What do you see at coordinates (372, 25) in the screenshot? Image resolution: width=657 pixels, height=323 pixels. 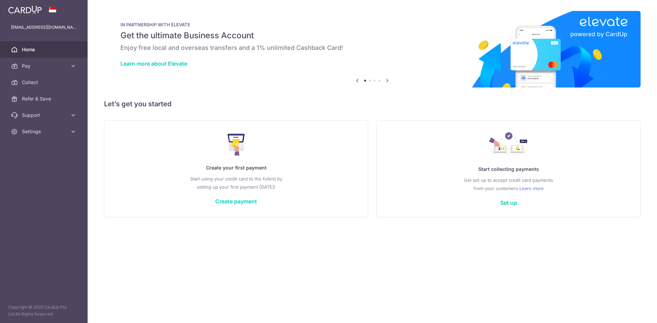 I see `p: IN PARTNERSHIP WITH ELEVATE` at bounding box center [372, 25].